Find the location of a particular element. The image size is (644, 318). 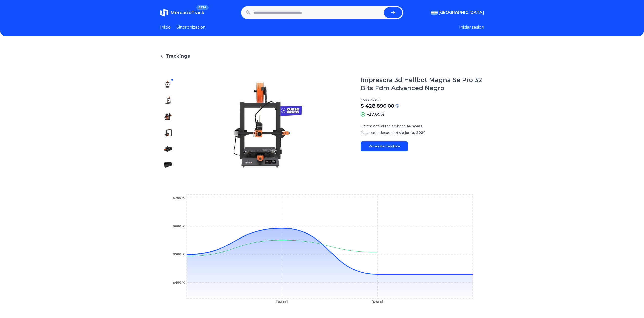

a: Sincronizacion is located at coordinates (191, 28).